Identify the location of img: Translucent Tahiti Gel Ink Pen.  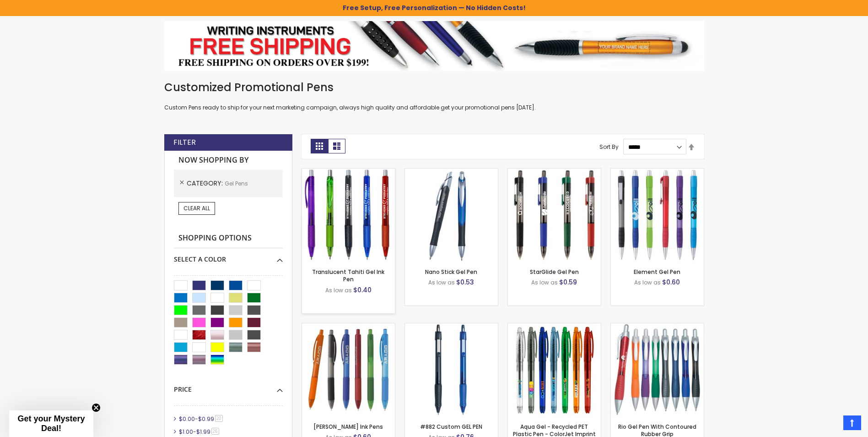
(348, 215).